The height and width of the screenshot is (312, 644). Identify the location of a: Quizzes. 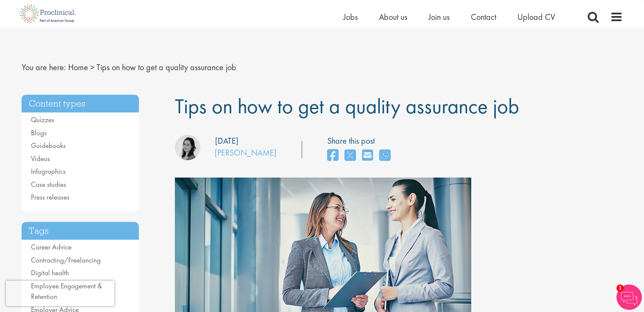
(43, 120).